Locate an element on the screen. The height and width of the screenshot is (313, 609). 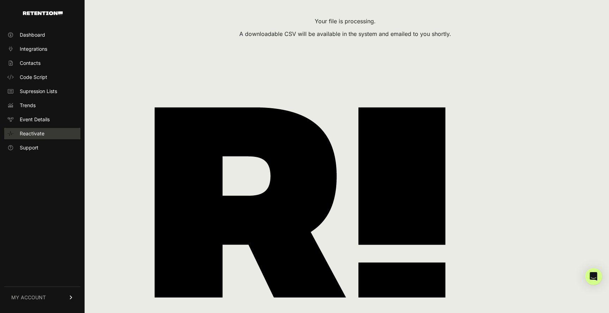
div: v 4.0.25 is located at coordinates (27, 14).